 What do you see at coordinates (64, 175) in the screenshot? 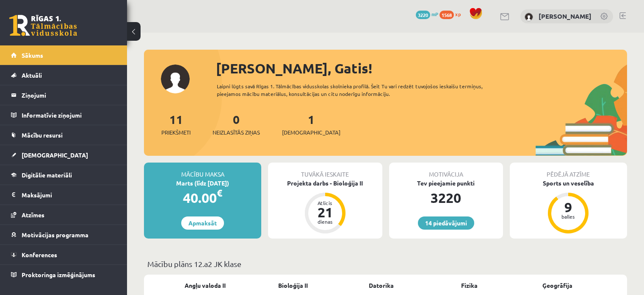
I see `a: Digitālie materiāli` at bounding box center [64, 175].